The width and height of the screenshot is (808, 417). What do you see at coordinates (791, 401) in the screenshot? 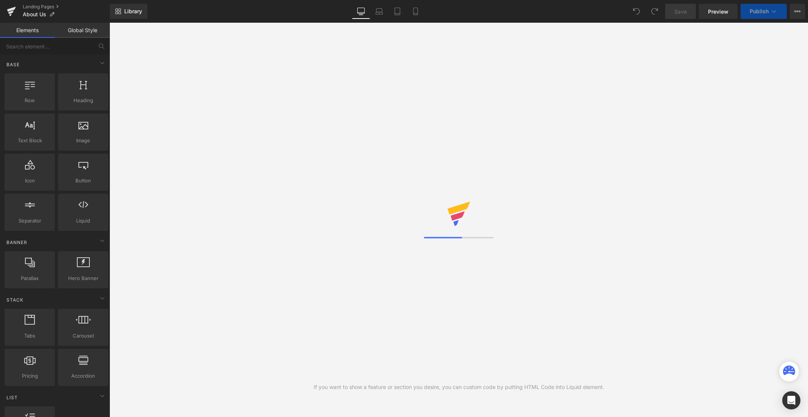
I see `div: Open Intercom Messenger` at bounding box center [791, 401].